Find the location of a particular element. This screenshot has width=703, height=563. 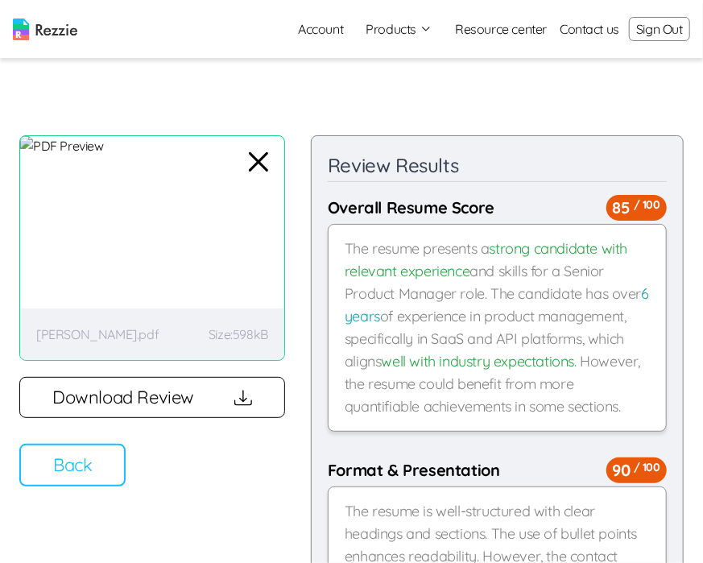

span: 90 is located at coordinates (637, 471).